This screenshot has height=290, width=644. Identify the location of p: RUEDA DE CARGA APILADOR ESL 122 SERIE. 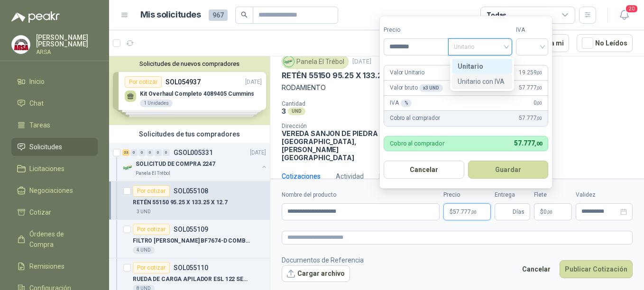
(192, 279).